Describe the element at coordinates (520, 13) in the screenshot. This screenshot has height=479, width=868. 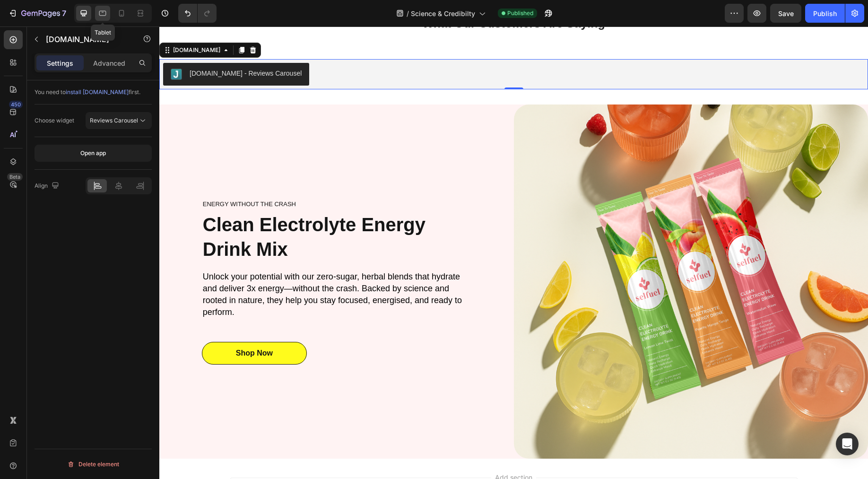
I see `span: Published` at that location.